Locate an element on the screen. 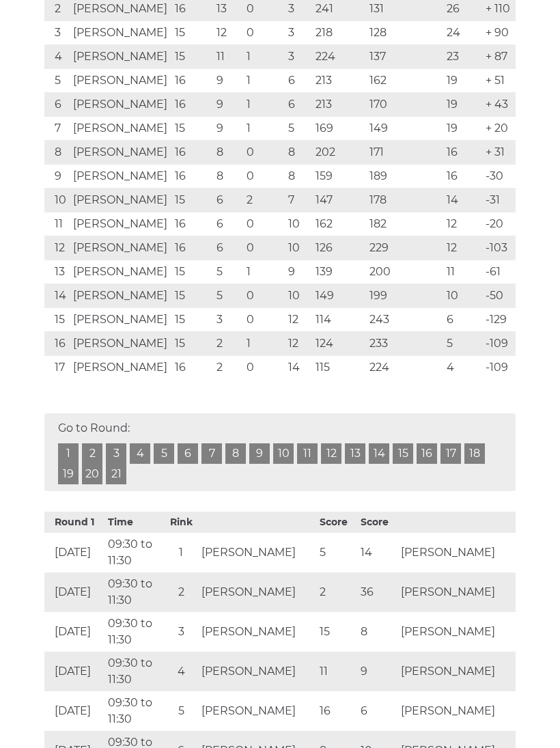 The image size is (560, 748). td: 170 is located at coordinates (404, 105).